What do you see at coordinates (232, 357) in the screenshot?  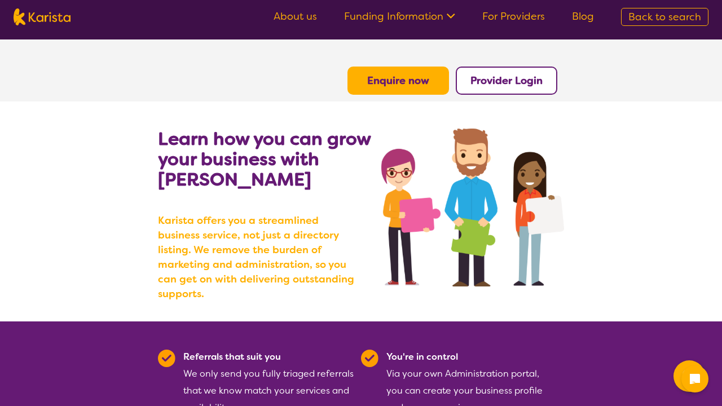 I see `b: Referrals that suit you` at bounding box center [232, 357].